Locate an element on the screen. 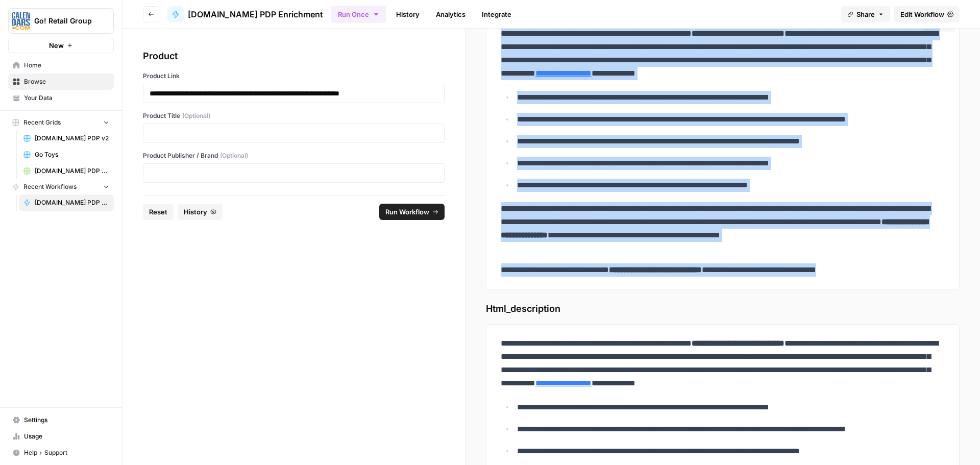  span: Usage is located at coordinates (66, 437).